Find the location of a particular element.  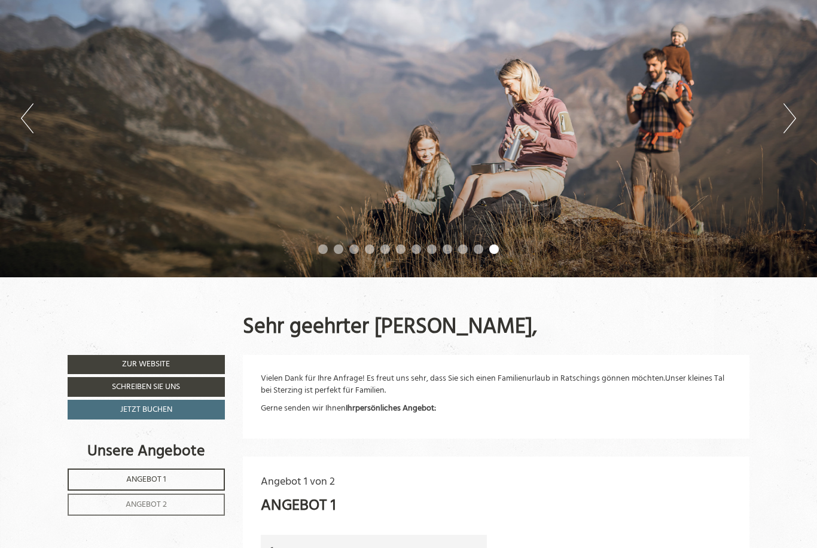

a: Zur Website is located at coordinates (146, 365).